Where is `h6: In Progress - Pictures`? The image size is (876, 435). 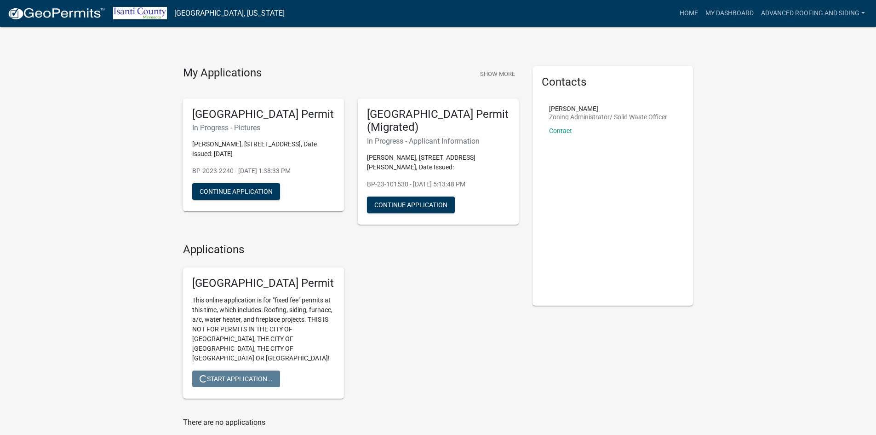 h6: In Progress - Pictures is located at coordinates (263, 127).